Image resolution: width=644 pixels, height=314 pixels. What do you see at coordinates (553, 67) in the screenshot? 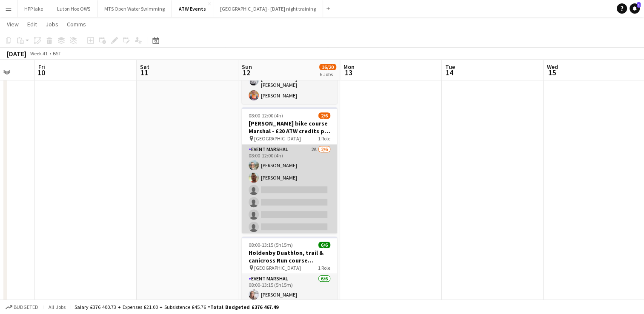
I see `span: Wed` at bounding box center [553, 67].